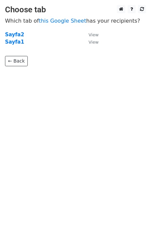 Image resolution: width=151 pixels, height=241 pixels. Describe the element at coordinates (62, 21) in the screenshot. I see `a: this Google Sheet` at that location.